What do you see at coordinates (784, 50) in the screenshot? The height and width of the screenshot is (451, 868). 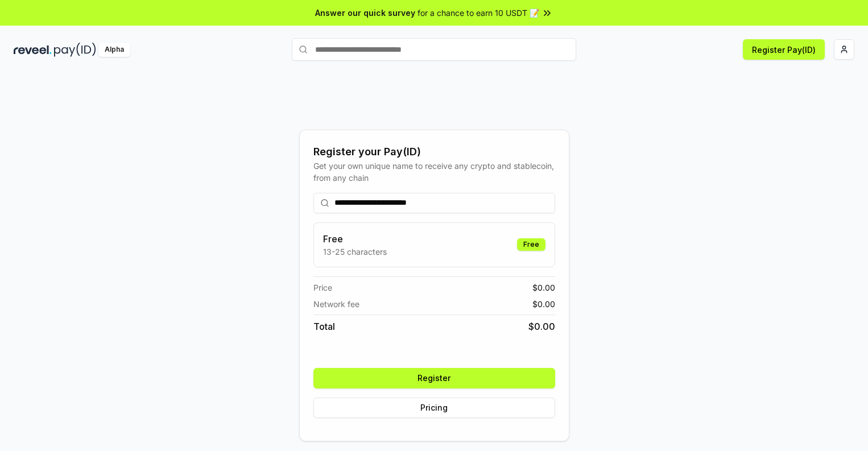 I see `button: Register Pay(ID)` at bounding box center [784, 50].